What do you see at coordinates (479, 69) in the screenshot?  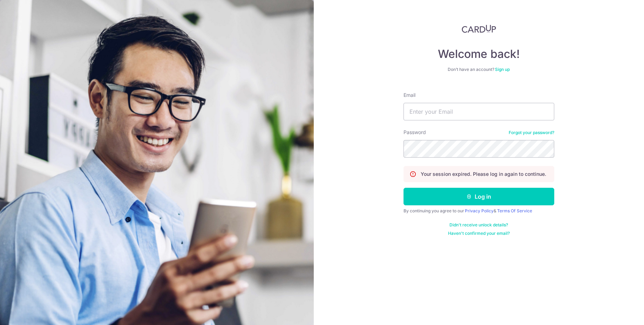 I see `div: Don’t have an account?` at bounding box center [479, 69].